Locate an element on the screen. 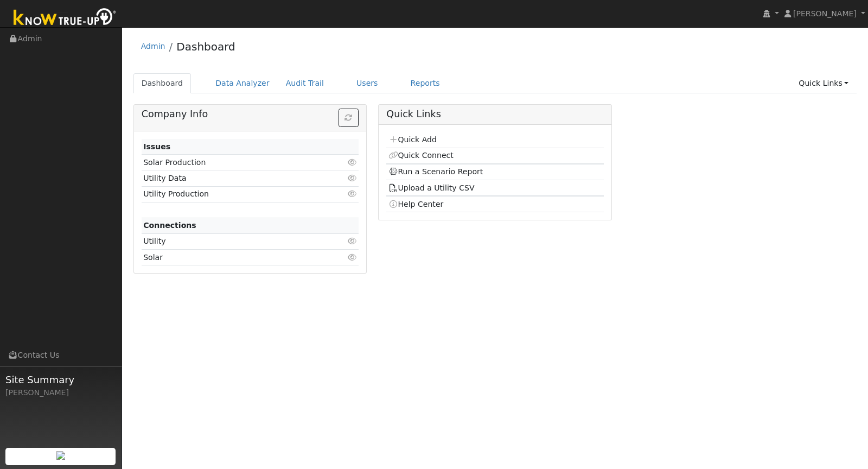 Image resolution: width=868 pixels, height=469 pixels. img: Know True-Up is located at coordinates (65, 18).